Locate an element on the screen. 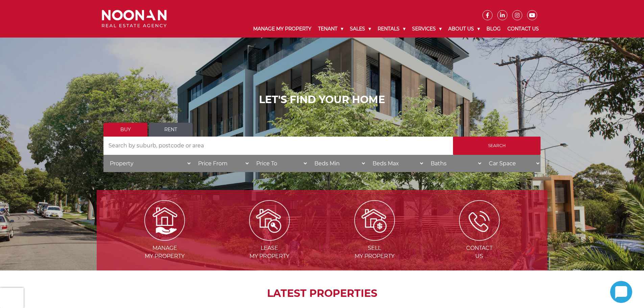  a: Contact Us is located at coordinates (523, 29).